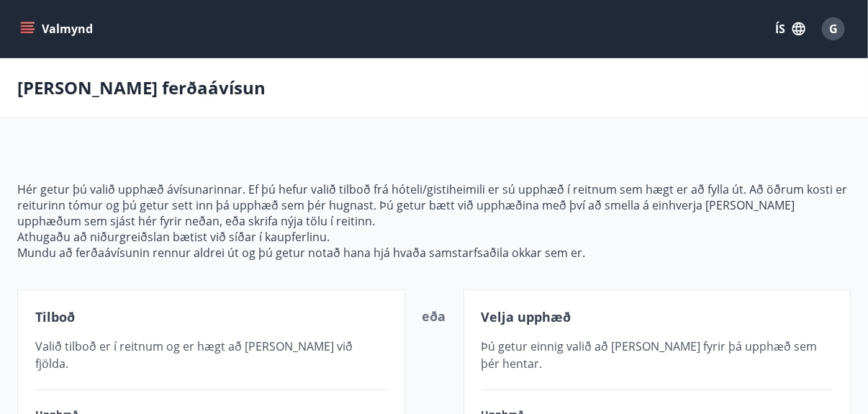 The image size is (868, 414). Describe the element at coordinates (434, 237) in the screenshot. I see `p: Athugaðu að niðurgreiðslan bætist við síðar í kaupferlinu.` at that location.